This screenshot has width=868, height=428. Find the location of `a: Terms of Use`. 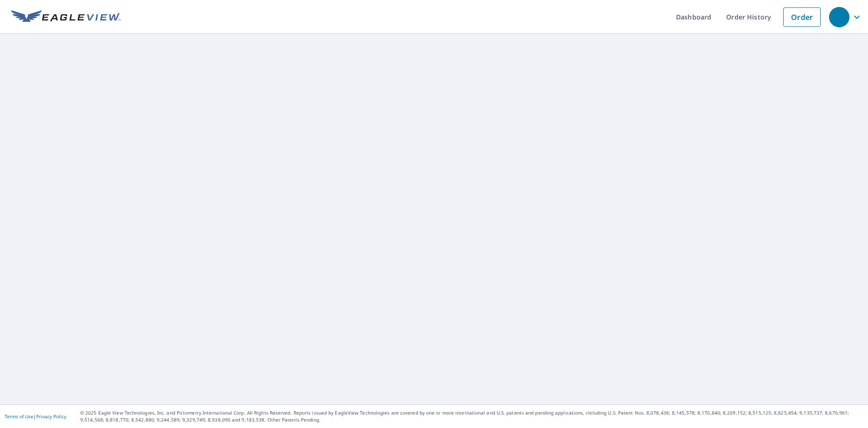

a: Terms of Use is located at coordinates (19, 416).